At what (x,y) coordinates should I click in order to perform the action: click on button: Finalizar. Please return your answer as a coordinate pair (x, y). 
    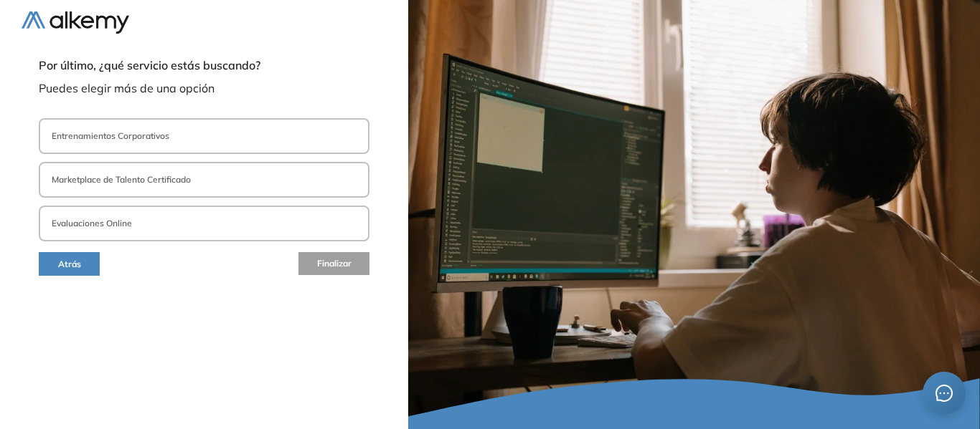
    Looking at the image, I should click on (334, 264).